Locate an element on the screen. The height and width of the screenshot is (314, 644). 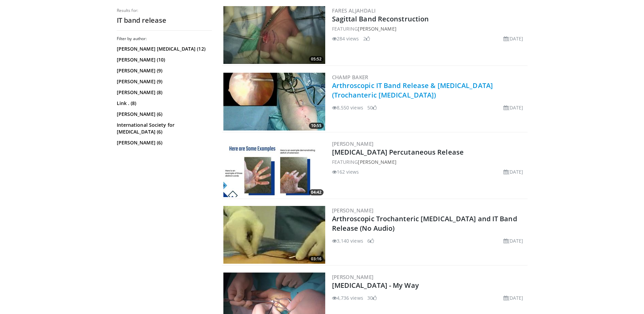
p: Results for: is located at coordinates (164, 11).